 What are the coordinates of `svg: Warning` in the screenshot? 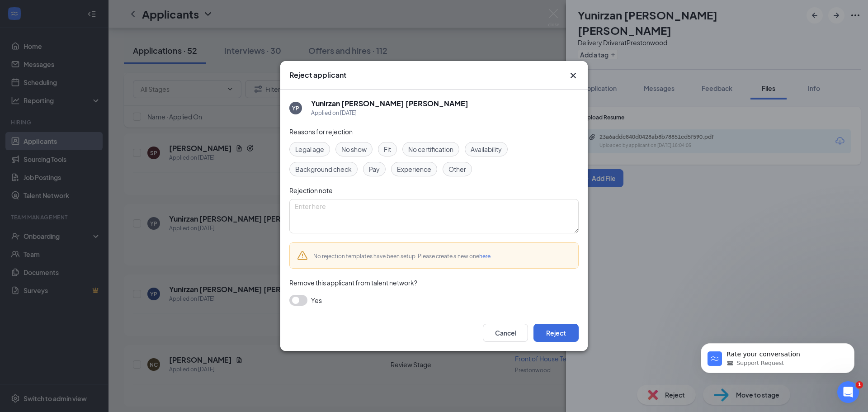 It's located at (302, 256).